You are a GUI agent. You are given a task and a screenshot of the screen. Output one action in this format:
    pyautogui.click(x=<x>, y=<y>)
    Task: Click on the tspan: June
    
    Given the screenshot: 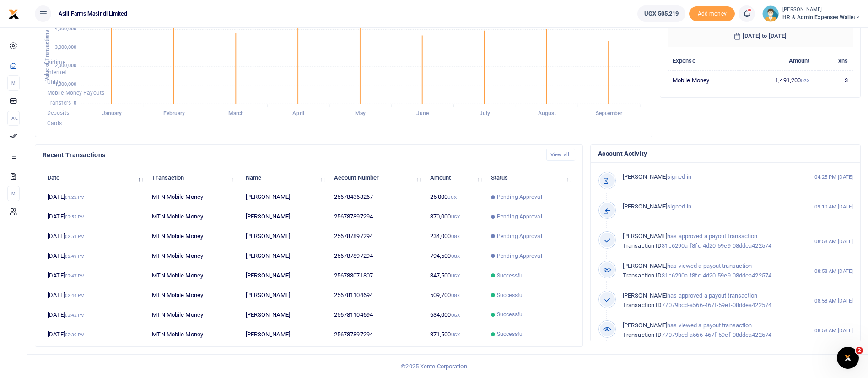 What is the action you would take?
    pyautogui.click(x=423, y=114)
    